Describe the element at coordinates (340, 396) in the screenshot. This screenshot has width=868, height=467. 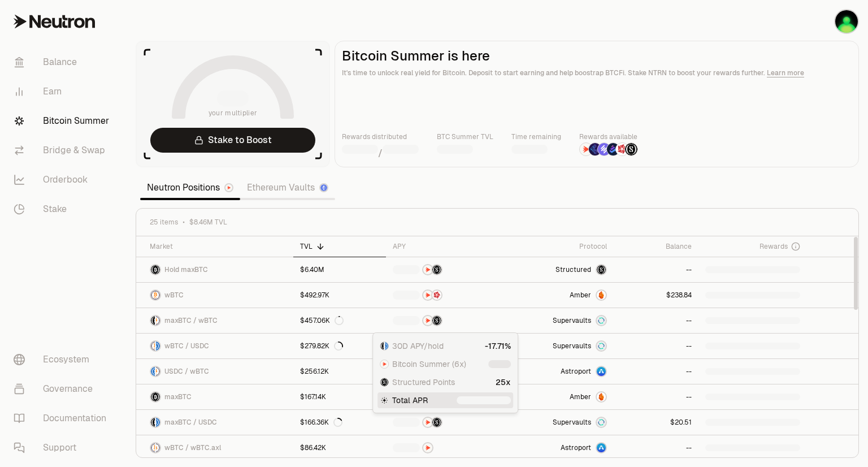
I see `a: $167.14K` at that location.